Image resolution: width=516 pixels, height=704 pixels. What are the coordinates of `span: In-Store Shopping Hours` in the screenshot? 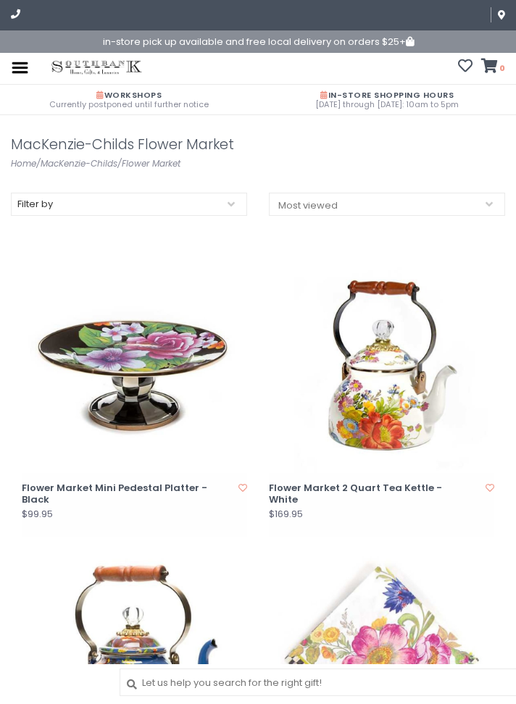 It's located at (387, 95).